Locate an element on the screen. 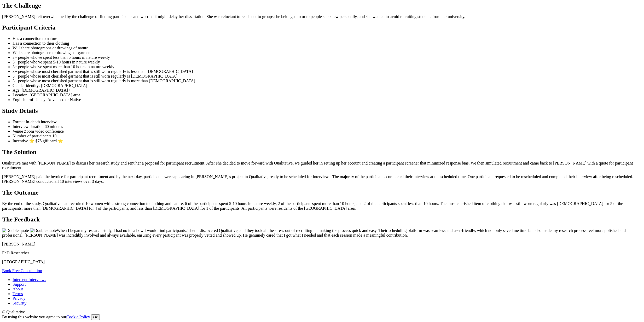 The image size is (644, 322). p: By the end of the study, Qualitative had recruited 10 women with a strong connection to clothing ... is located at coordinates (322, 206).